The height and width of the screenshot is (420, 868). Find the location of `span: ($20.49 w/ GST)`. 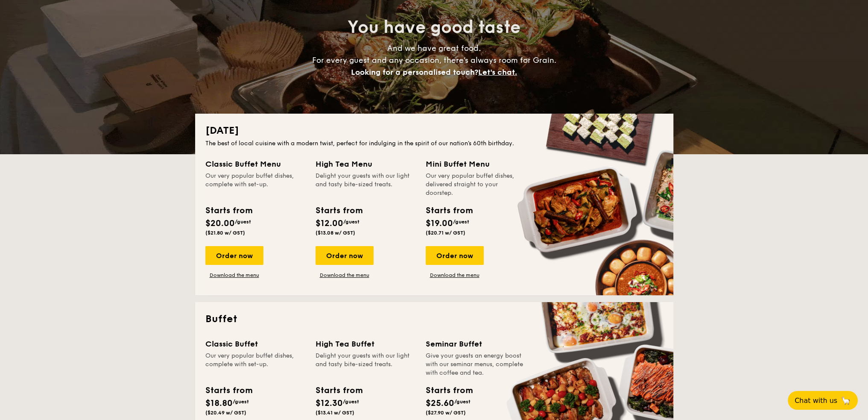

span: ($20.49 w/ GST) is located at coordinates (226, 413).